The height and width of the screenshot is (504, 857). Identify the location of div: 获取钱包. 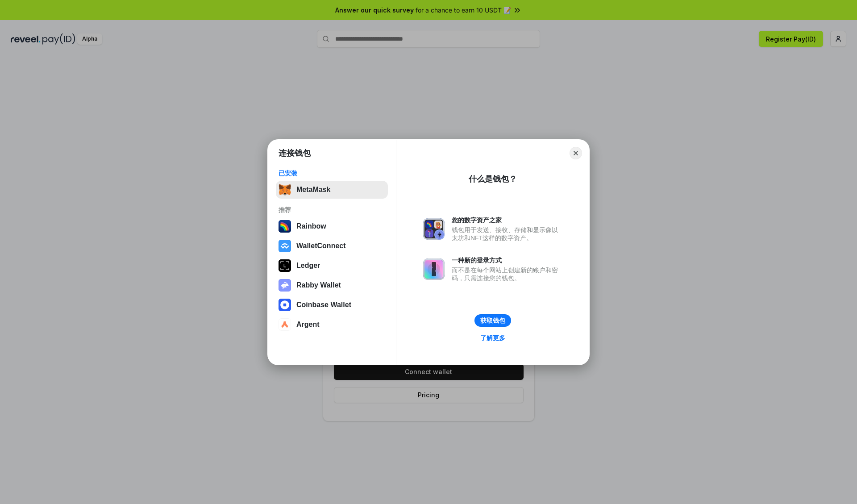
(493, 320).